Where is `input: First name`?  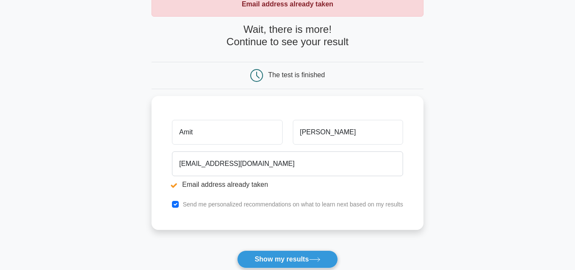
input: First name is located at coordinates (227, 132).